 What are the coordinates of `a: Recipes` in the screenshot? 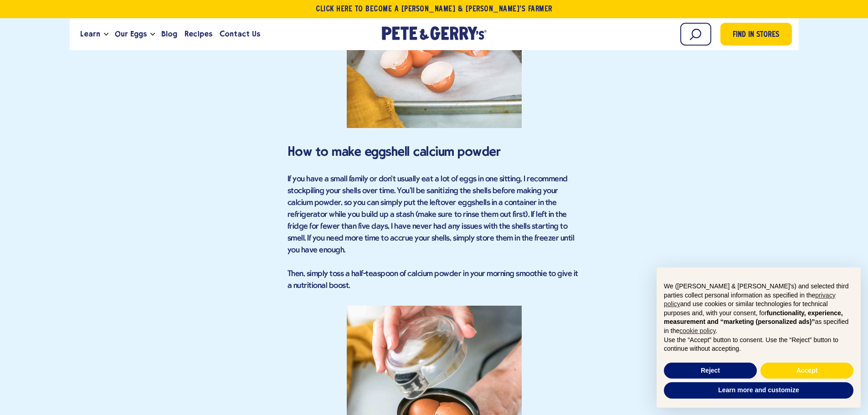 It's located at (198, 34).